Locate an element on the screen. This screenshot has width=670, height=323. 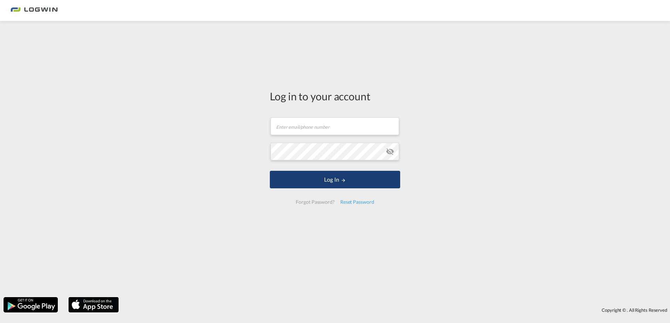
div: Log in to your account is located at coordinates (335, 96).